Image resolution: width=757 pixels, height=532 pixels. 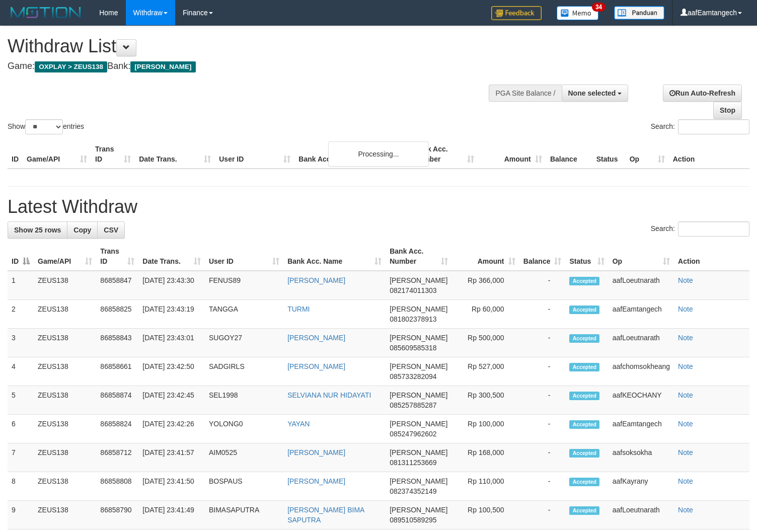 What do you see at coordinates (244, 371) in the screenshot?
I see `td: SADGIRLS` at bounding box center [244, 371].